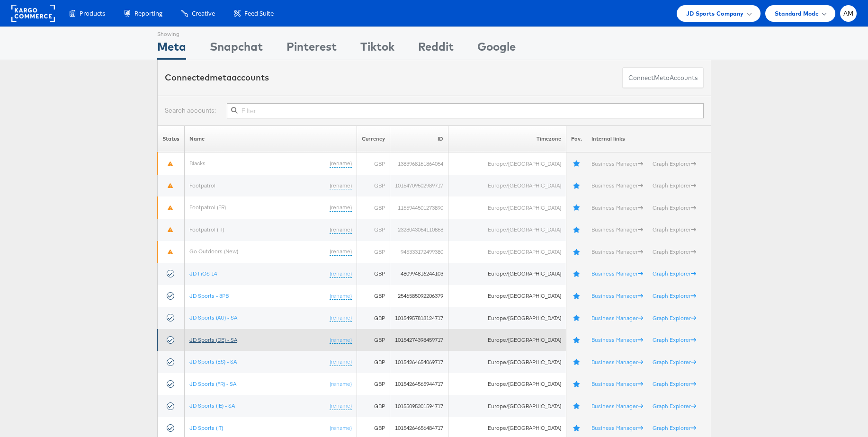 Image resolution: width=868 pixels, height=437 pixels. Describe the element at coordinates (270, 139) in the screenshot. I see `th: Name` at that location.